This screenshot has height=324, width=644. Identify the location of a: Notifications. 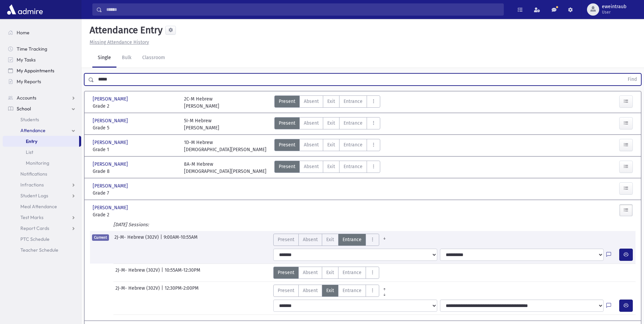
(42, 174).